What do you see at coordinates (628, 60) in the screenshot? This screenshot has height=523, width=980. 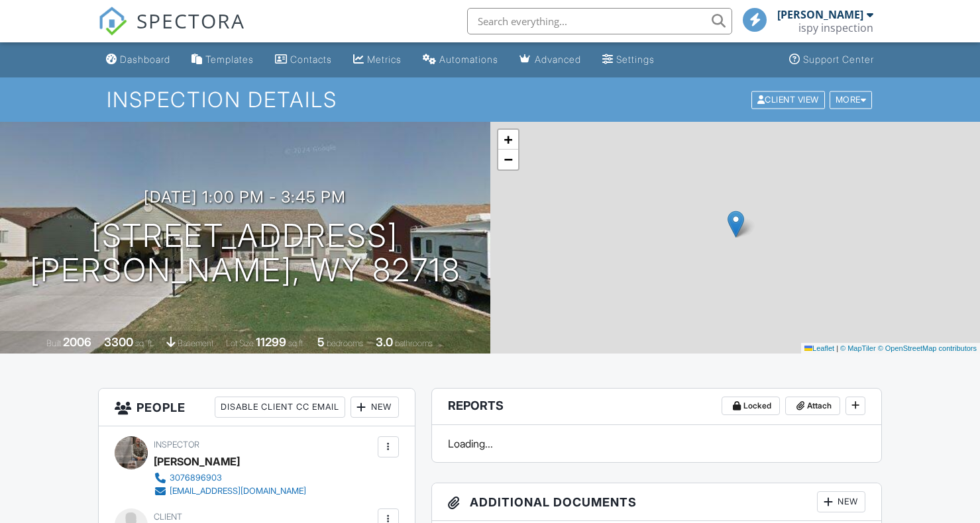 I see `a: Settings` at bounding box center [628, 60].